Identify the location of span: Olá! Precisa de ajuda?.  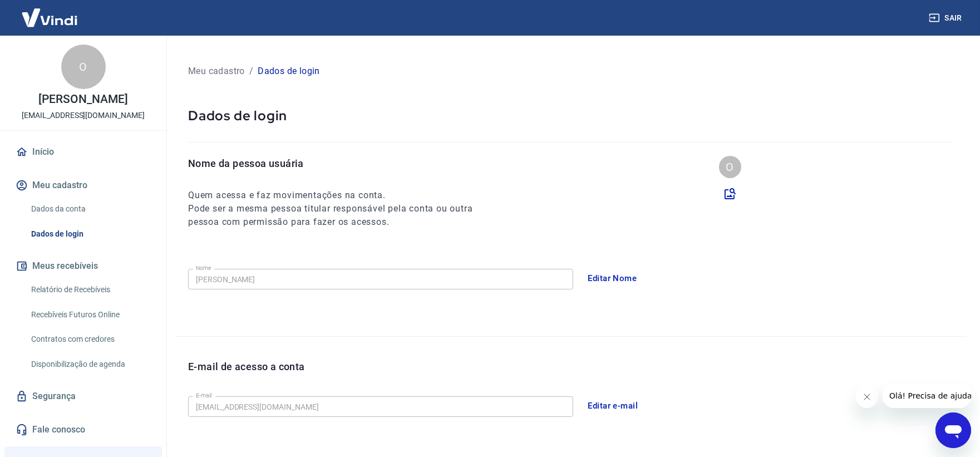
(50, 12).